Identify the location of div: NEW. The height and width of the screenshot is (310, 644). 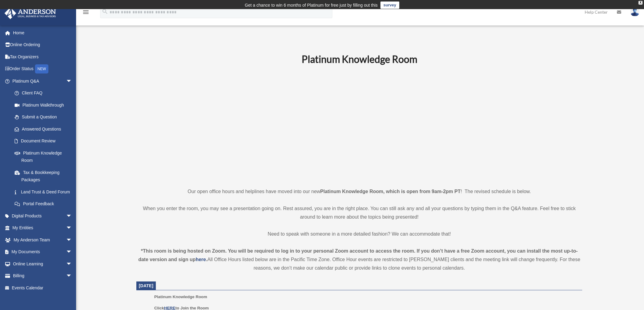
(41, 69).